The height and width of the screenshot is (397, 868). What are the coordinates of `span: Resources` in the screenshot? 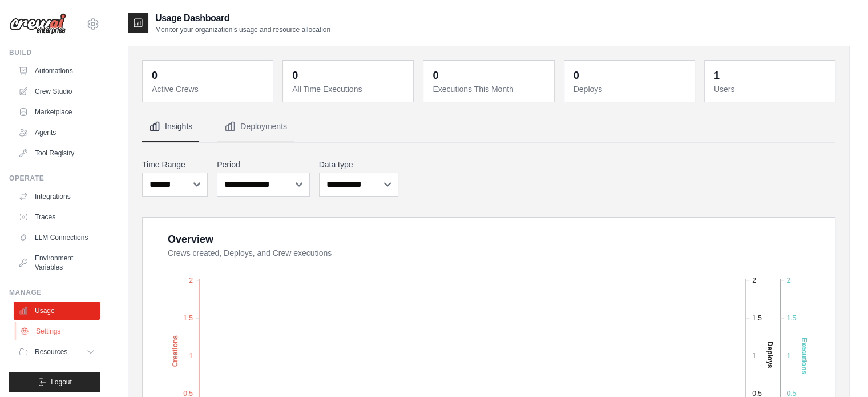 It's located at (51, 352).